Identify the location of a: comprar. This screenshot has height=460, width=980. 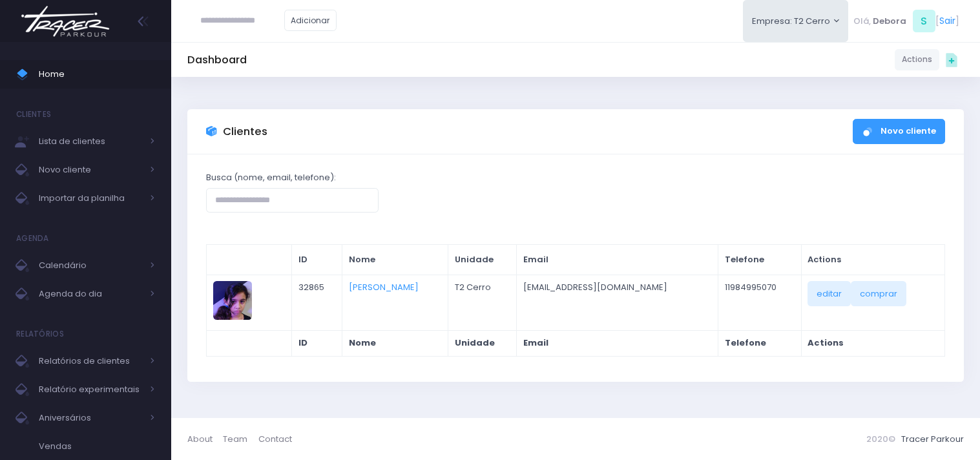
(879, 294).